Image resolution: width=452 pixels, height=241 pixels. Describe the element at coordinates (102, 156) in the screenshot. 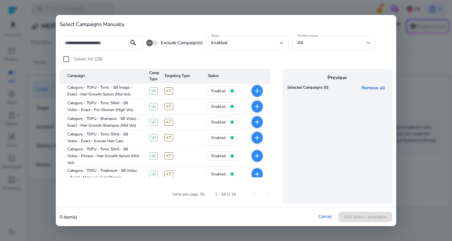

I see `mat-cell: Category - TOFU - Tonic 50ml - SB Video - Phrase - Hair Growth Serum (Mid Vol)` at that location.